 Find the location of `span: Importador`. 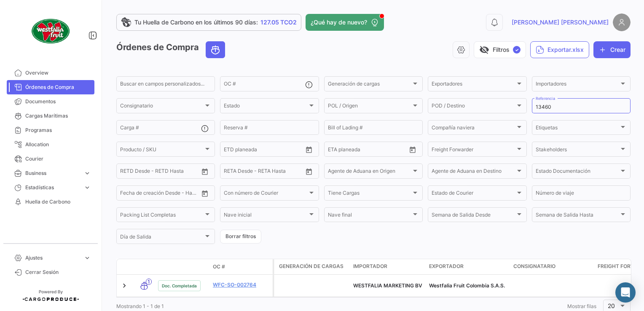

span: Importador is located at coordinates (370, 266).